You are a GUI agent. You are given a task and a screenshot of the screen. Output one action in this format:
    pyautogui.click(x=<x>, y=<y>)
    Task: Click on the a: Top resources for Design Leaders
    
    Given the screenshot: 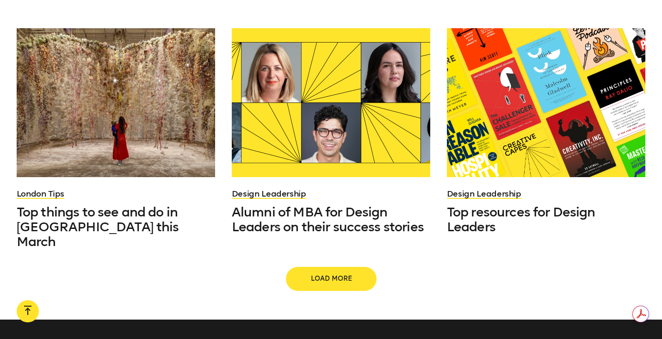 What is the action you would take?
    pyautogui.click(x=546, y=220)
    